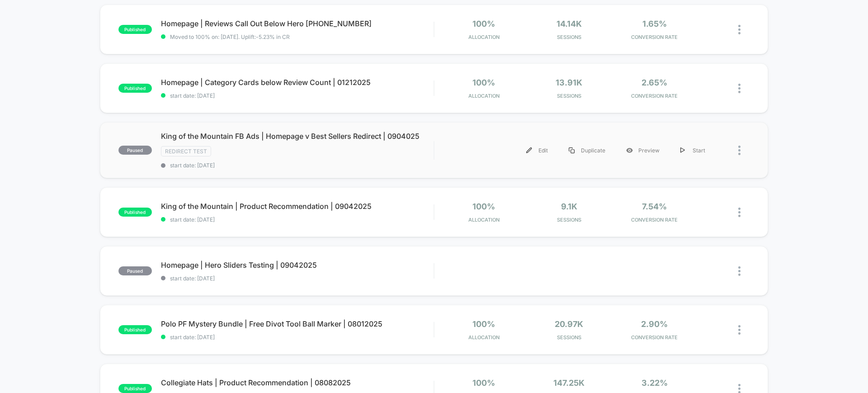 The width and height of the screenshot is (868, 393). What do you see at coordinates (654, 324) in the screenshot?
I see `span: 2.90%` at bounding box center [654, 324].